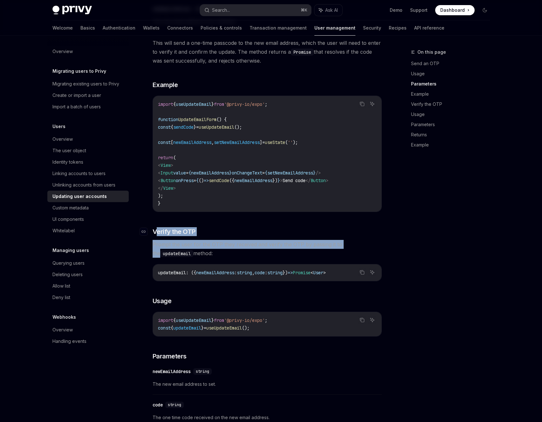 The width and height of the screenshot is (542, 422). Describe the element at coordinates (247, 173) in the screenshot. I see `span: onChangeText` at that location.